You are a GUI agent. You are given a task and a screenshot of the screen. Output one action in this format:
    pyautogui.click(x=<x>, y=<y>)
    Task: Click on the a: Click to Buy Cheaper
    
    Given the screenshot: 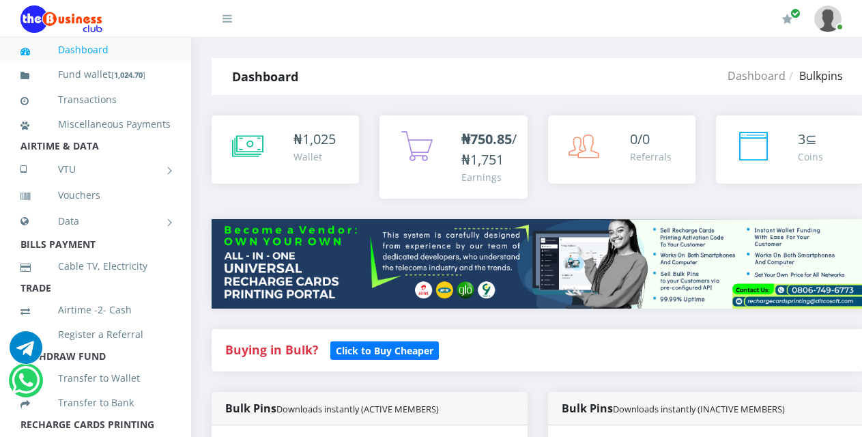 What is the action you would take?
    pyautogui.click(x=384, y=350)
    